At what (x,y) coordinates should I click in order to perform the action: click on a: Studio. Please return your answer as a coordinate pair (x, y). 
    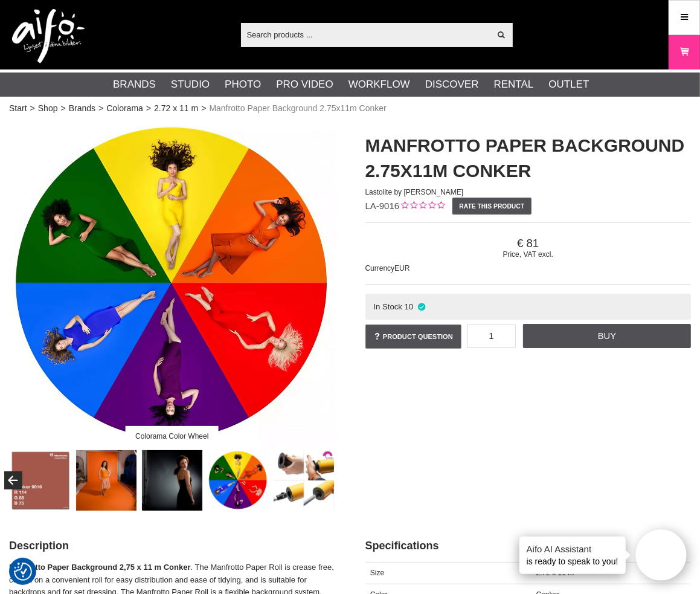
    Looking at the image, I should click on (190, 85).